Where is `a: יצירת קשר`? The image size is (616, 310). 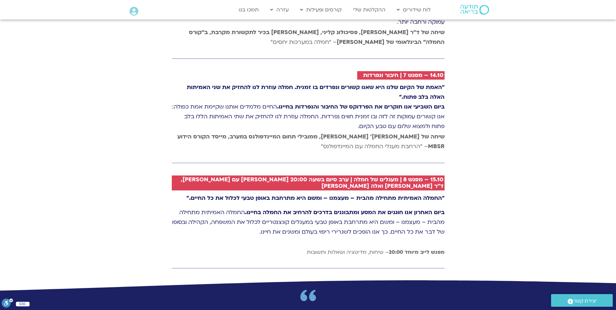 a: יצירת קשר is located at coordinates (582, 300).